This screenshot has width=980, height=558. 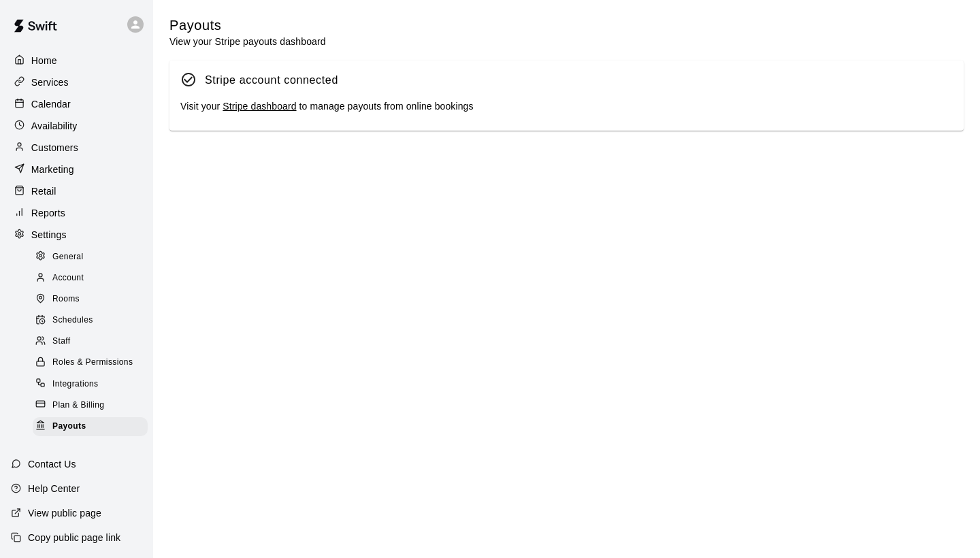 I want to click on div: Marketing, so click(x=76, y=169).